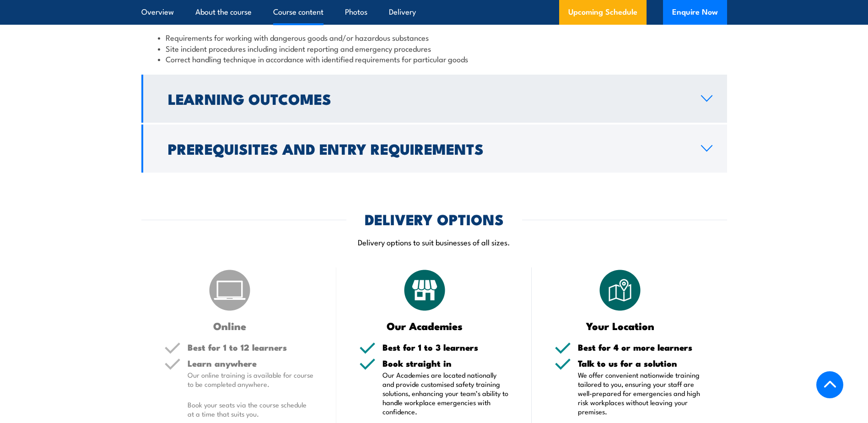 The image size is (868, 423). What do you see at coordinates (445, 363) in the screenshot?
I see `h5: Book straight in` at bounding box center [445, 363].